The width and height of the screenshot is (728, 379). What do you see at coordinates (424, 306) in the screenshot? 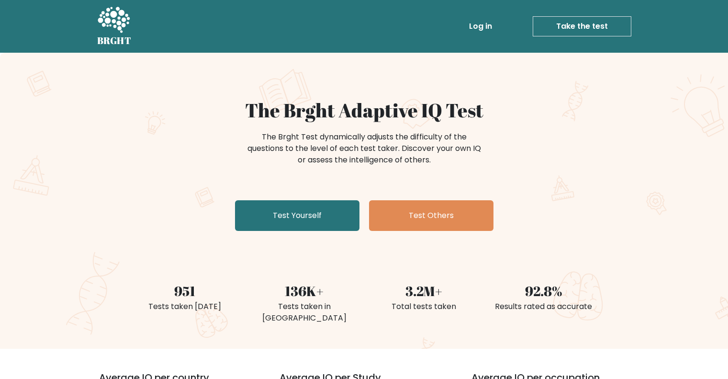
I see `div: Total tests taken` at bounding box center [424, 306].